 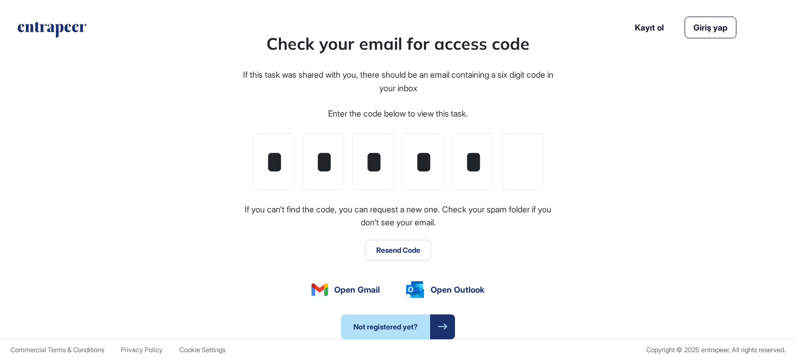 I want to click on div: Enter the code below to view this task., so click(x=398, y=114).